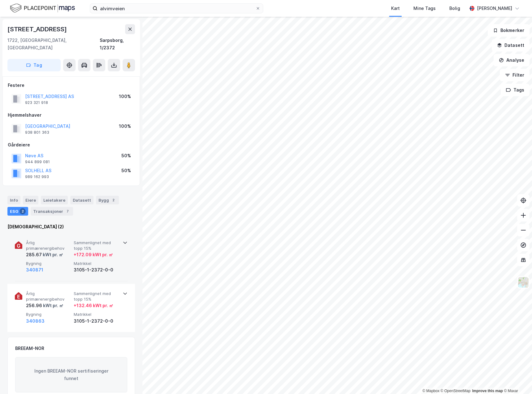  What do you see at coordinates (455, 9) in the screenshot?
I see `div: Bolig` at bounding box center [455, 9].